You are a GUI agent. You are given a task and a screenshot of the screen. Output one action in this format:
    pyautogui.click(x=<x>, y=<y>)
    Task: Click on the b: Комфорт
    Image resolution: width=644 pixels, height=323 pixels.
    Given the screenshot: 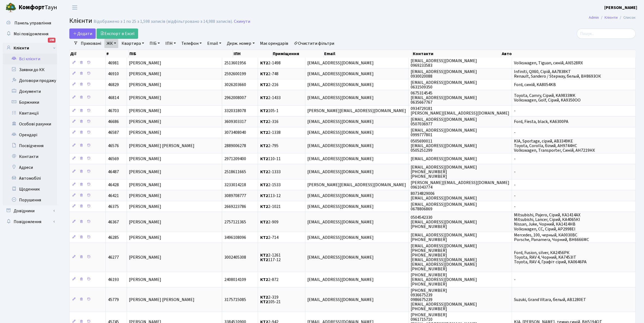 What is the action you would take?
    pyautogui.click(x=32, y=7)
    